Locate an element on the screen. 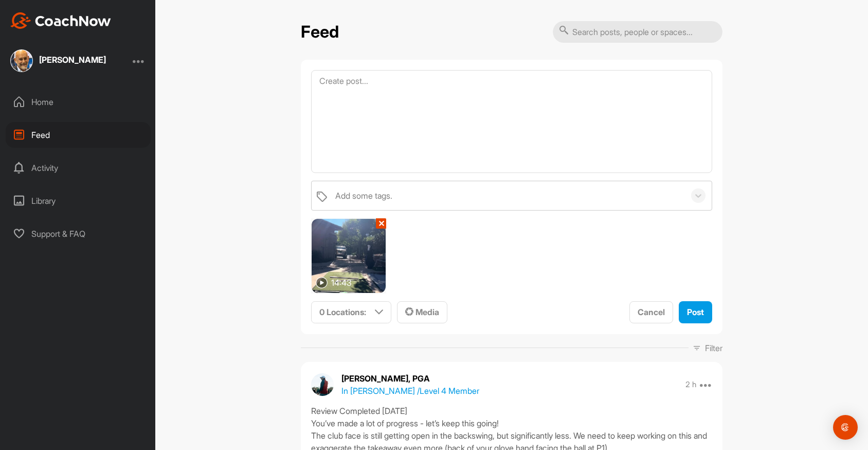 Image resolution: width=868 pixels, height=450 pixels. p: 14:43 is located at coordinates (342, 283).